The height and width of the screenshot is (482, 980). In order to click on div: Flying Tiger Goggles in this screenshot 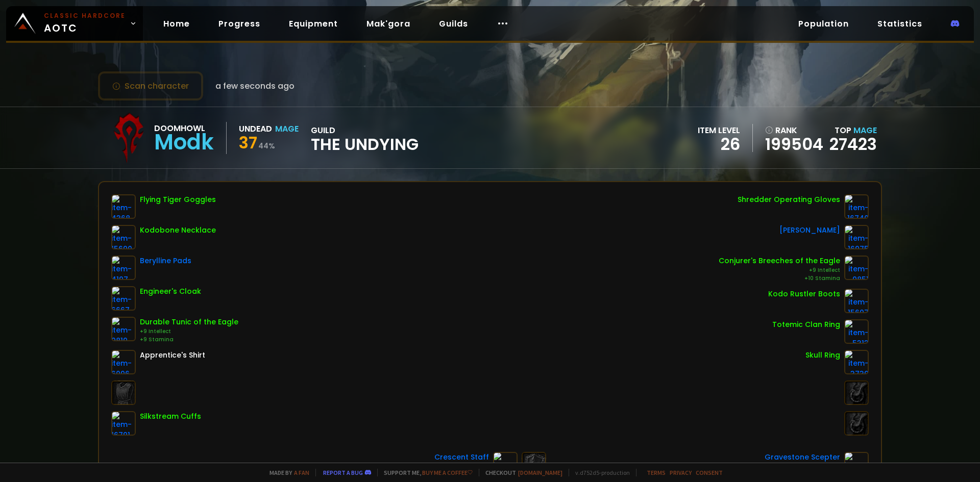, I will do `click(178, 200)`.